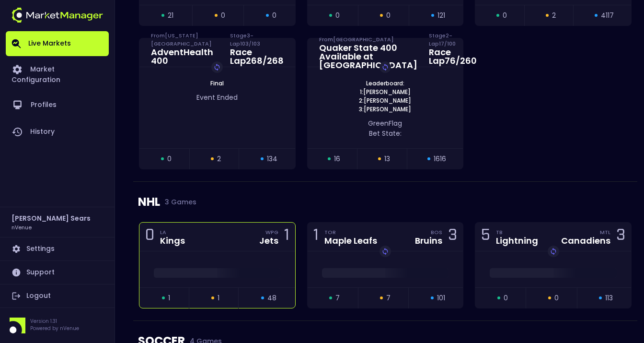 The height and width of the screenshot is (343, 644). Describe the element at coordinates (385, 202) in the screenshot. I see `div: NHL` at that location.